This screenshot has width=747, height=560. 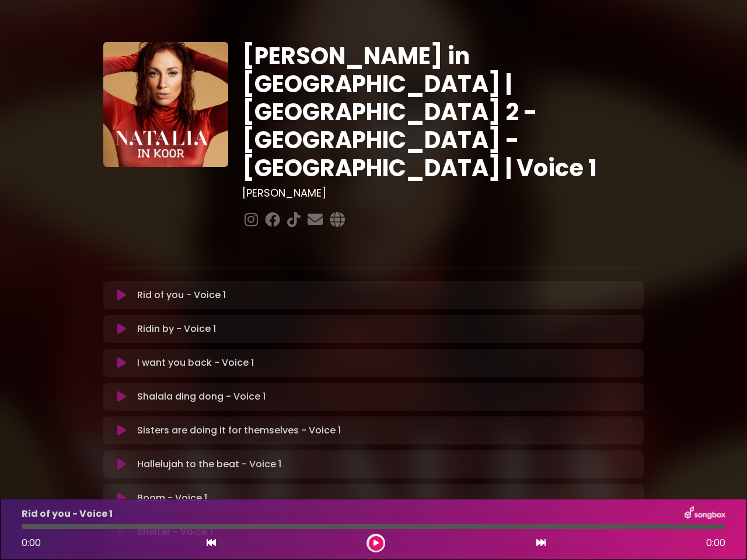 I want to click on img: YTVS25JmS9CLUqXqkEhs, so click(x=166, y=104).